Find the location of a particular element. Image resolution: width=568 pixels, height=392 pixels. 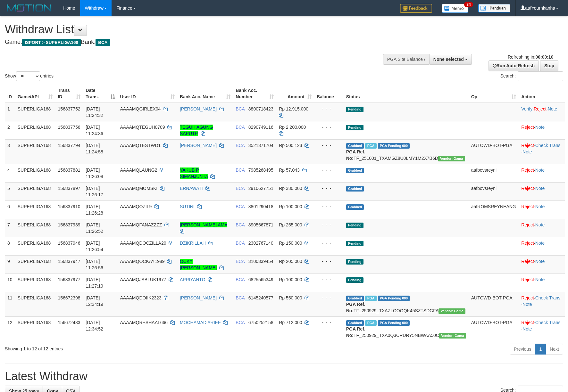

label: Show entries is located at coordinates (29, 76).